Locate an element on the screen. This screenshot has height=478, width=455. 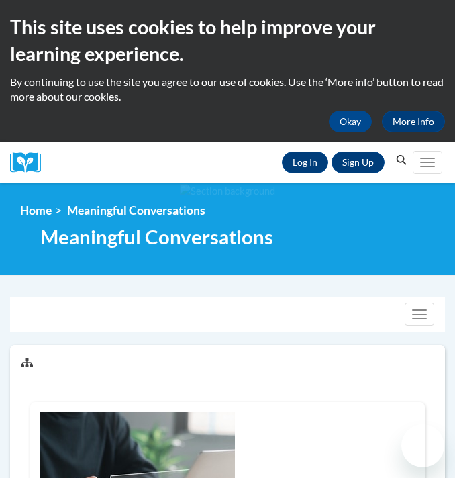
a: Register is located at coordinates (358, 162).